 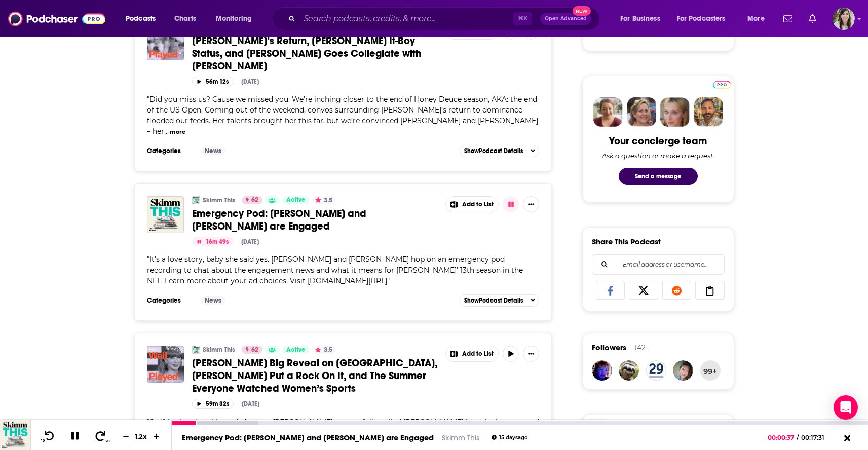 What do you see at coordinates (608, 112) in the screenshot?
I see `img: Sydney Profile` at bounding box center [608, 112].